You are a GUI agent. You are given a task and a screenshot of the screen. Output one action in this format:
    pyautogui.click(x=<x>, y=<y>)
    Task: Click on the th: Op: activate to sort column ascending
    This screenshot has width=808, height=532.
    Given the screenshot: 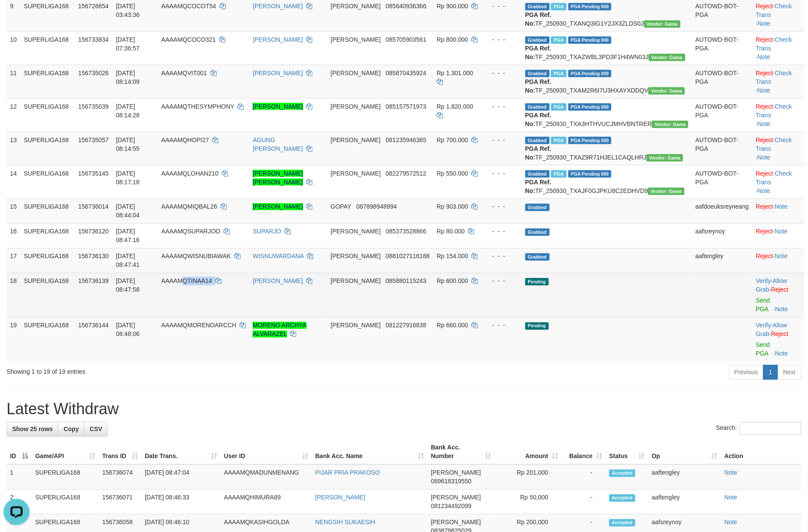 What is the action you would take?
    pyautogui.click(x=684, y=452)
    